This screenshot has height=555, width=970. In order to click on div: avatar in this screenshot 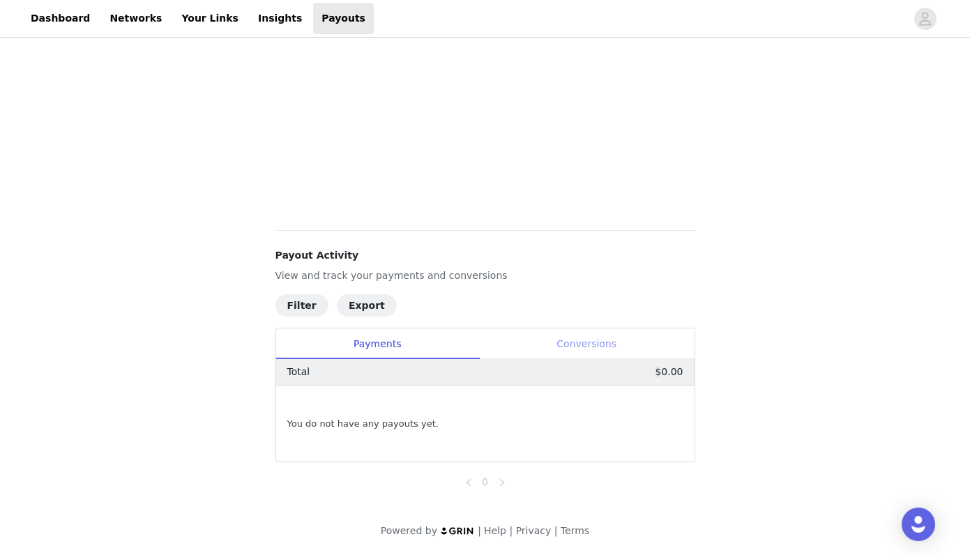, I will do `click(925, 19)`.